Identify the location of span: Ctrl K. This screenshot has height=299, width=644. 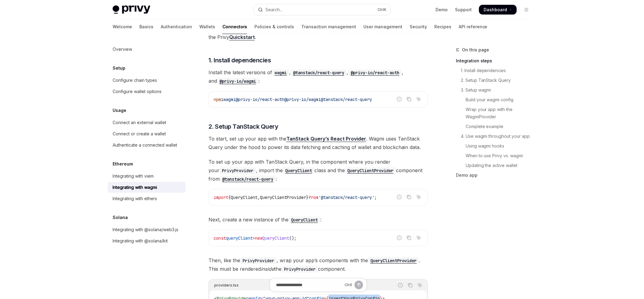
(382, 10).